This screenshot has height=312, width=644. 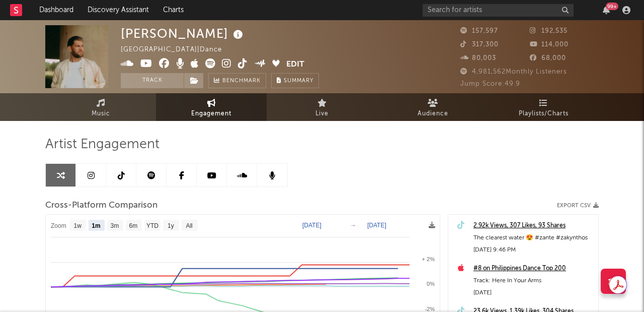 I want to click on button: Edit, so click(x=296, y=64).